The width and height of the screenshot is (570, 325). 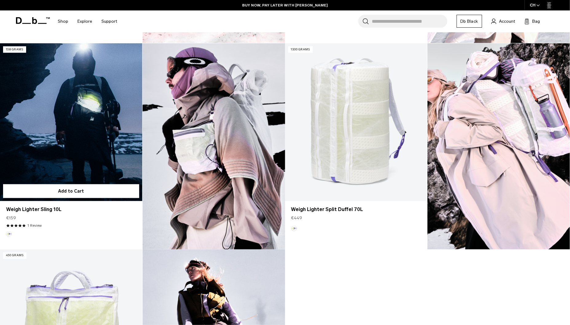 What do you see at coordinates (63, 21) in the screenshot?
I see `a: Shop` at bounding box center [63, 21].